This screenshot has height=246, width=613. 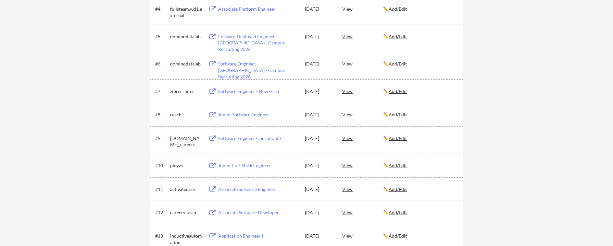 What do you see at coordinates (186, 12) in the screenshot?
I see `div: fullsteam.wd1.external` at bounding box center [186, 12].